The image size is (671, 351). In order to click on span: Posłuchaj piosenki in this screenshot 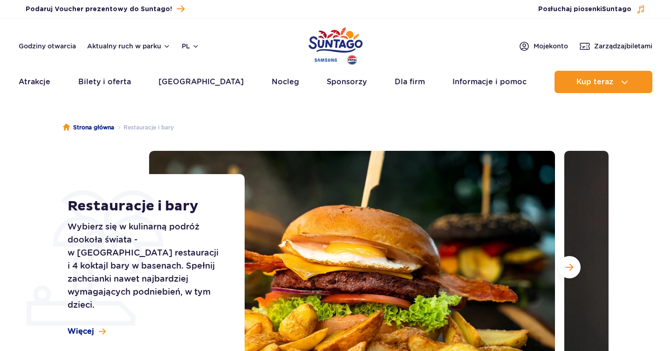, I will do `click(585, 9)`.